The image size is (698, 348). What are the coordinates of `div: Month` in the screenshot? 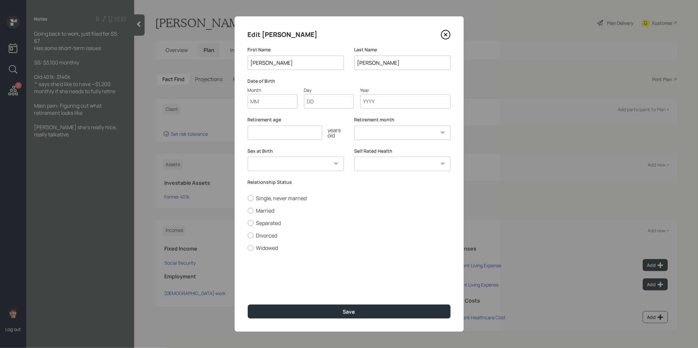 It's located at (273, 90).